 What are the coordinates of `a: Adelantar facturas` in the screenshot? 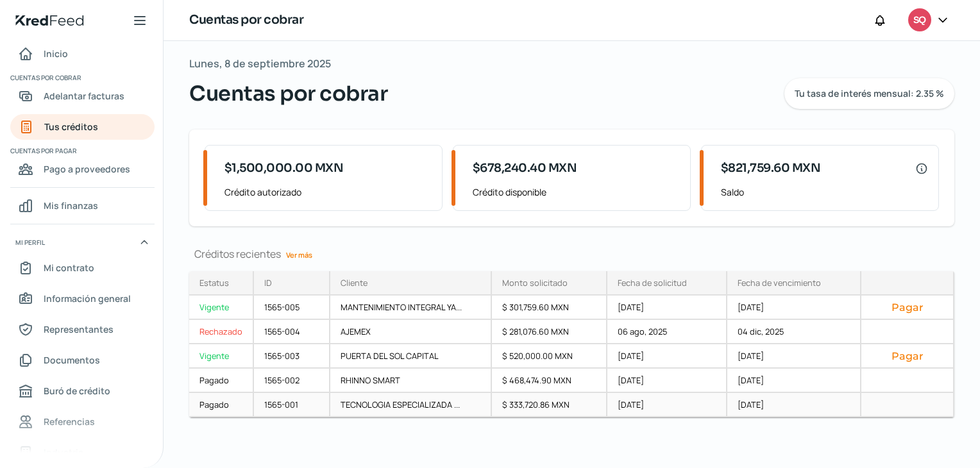 It's located at (82, 96).